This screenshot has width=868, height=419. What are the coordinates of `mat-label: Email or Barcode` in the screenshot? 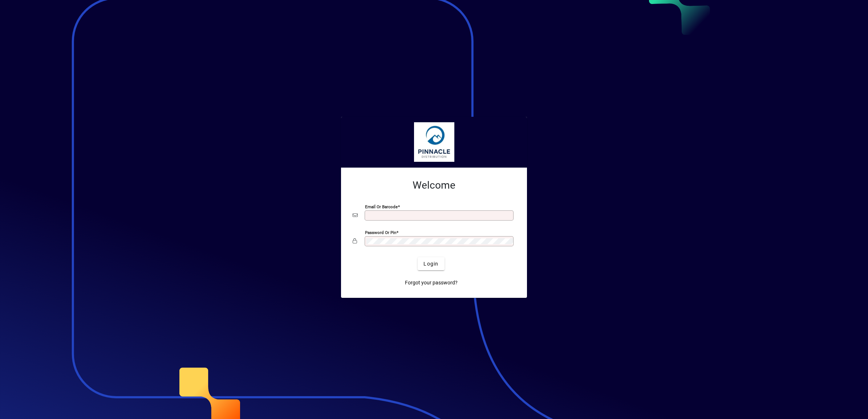 It's located at (381, 206).